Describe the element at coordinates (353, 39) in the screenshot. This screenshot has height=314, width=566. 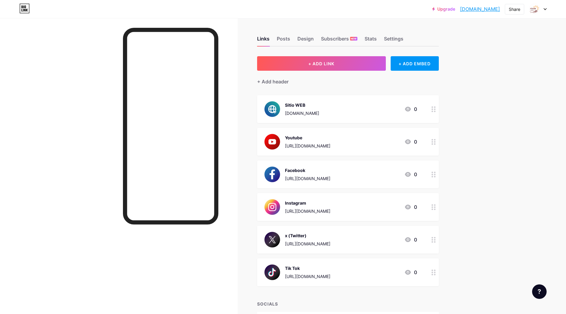
I see `span: NEW` at that location.